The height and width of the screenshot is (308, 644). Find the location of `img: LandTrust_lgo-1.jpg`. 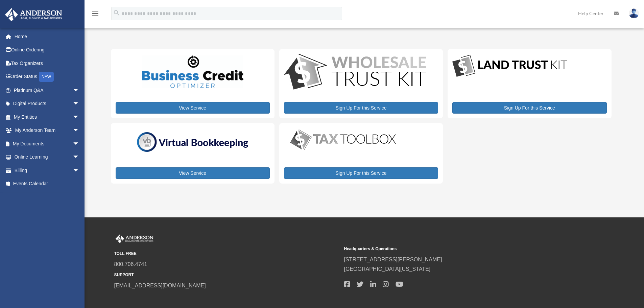

img: LandTrust_lgo-1.jpg is located at coordinates (510, 66).